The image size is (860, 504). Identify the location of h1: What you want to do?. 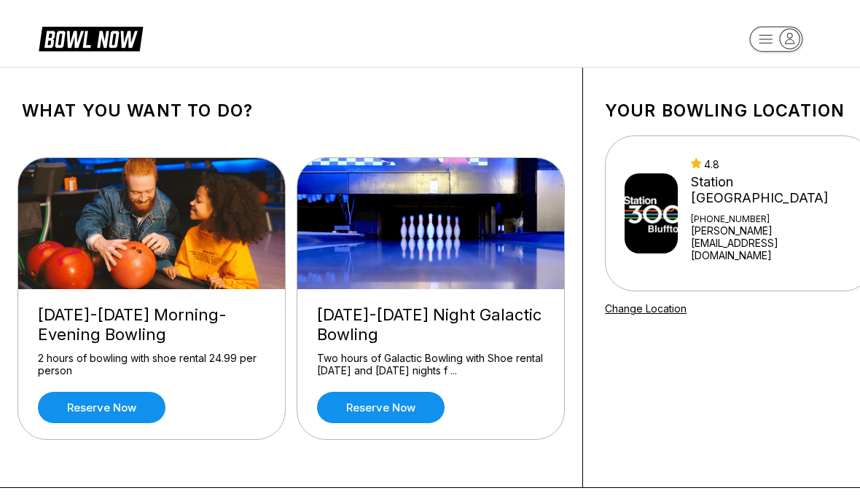
(291, 111).